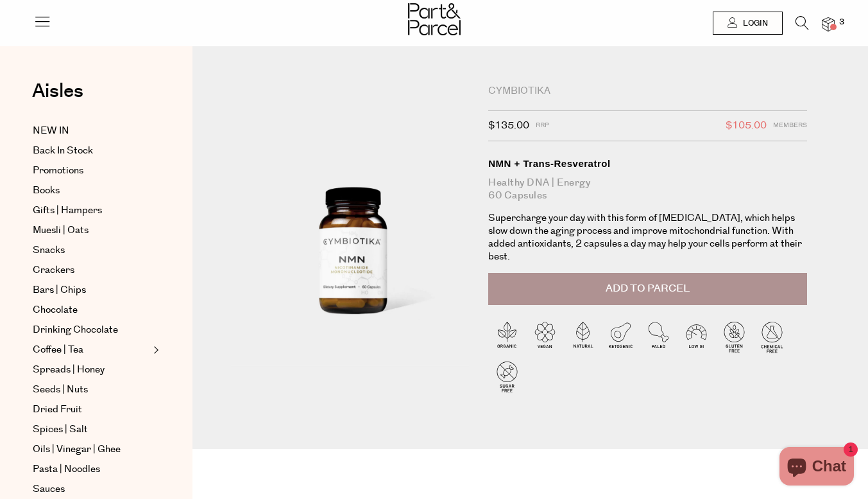  Describe the element at coordinates (509, 126) in the screenshot. I see `span: $135.00` at that location.